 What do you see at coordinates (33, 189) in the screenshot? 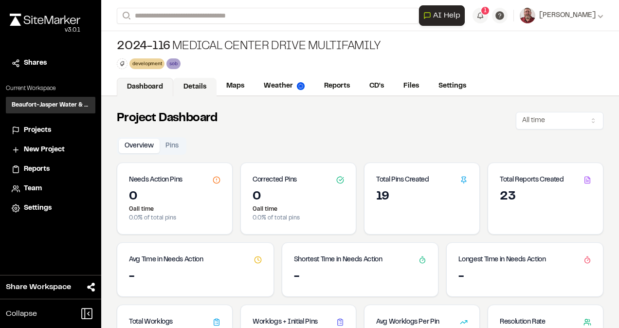
I see `span: Team` at bounding box center [33, 189].